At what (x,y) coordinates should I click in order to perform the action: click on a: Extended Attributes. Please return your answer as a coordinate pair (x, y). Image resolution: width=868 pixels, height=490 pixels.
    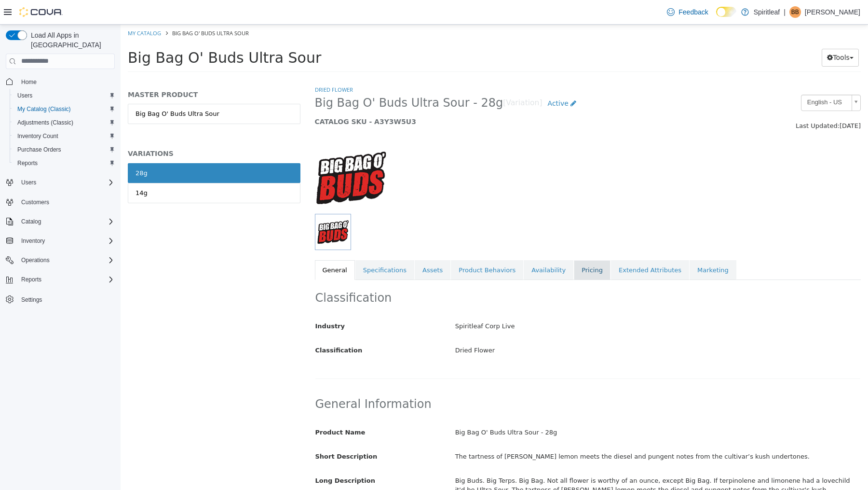
    Looking at the image, I should click on (530, 246).